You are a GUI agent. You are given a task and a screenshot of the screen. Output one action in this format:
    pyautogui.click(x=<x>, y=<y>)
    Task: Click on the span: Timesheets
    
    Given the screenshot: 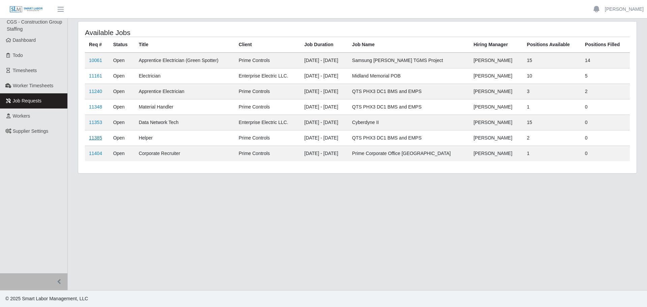 What is the action you would take?
    pyautogui.click(x=25, y=70)
    